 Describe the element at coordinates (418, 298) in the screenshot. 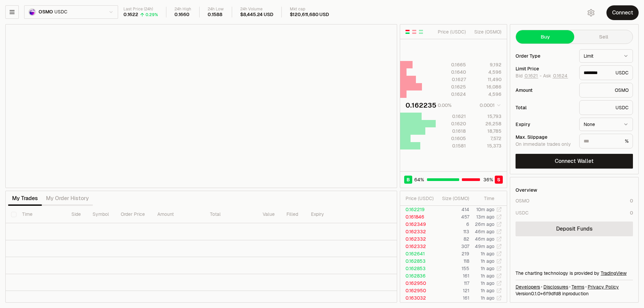

I see `td: 0.163032` at that location.